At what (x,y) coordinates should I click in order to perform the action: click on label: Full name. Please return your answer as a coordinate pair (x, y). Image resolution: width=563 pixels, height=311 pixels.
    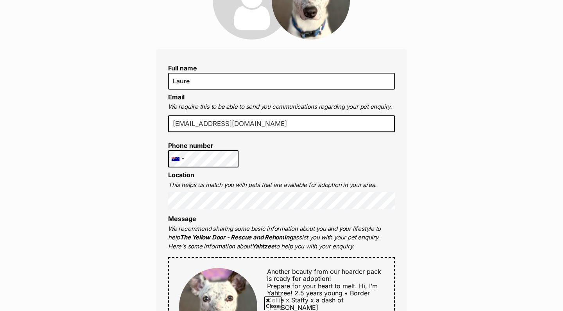
    Looking at the image, I should click on (281, 68).